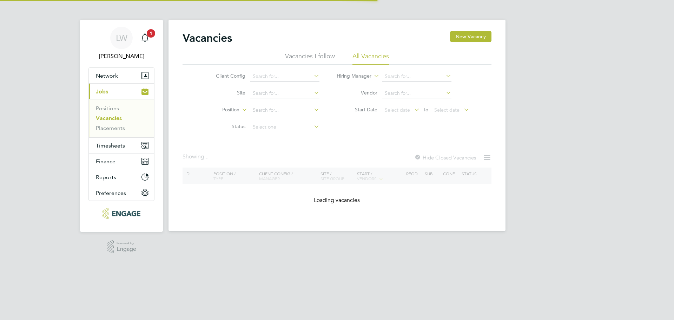 The image size is (674, 320). I want to click on button: Reports, so click(121, 177).